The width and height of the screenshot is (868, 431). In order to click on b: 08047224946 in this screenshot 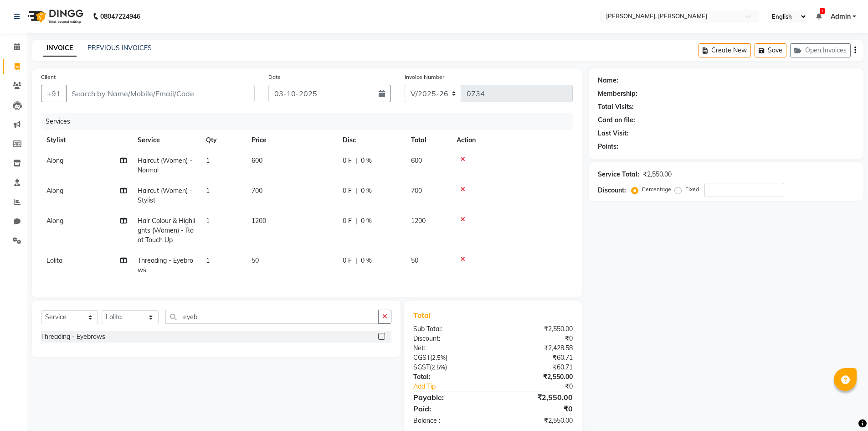, I will do `click(120, 16)`.